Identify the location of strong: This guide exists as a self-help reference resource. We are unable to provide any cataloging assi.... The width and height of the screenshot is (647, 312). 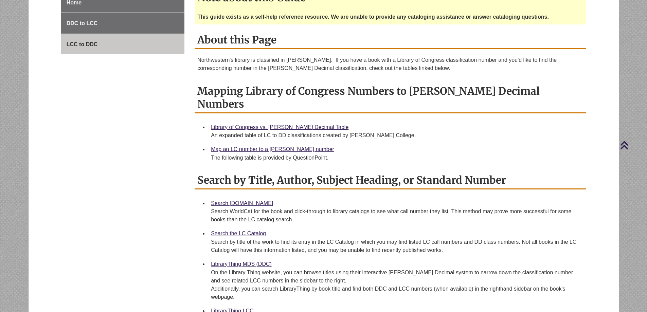
(373, 17).